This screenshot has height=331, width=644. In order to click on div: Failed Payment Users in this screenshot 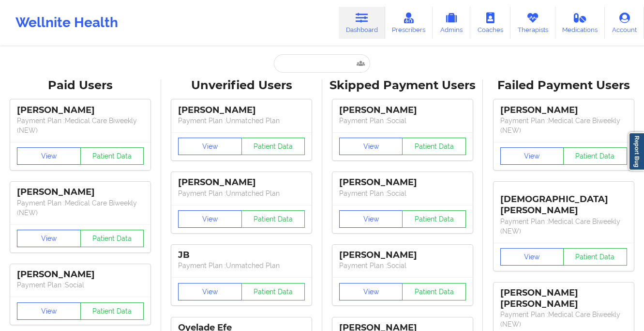, I will do `click(563, 85)`.